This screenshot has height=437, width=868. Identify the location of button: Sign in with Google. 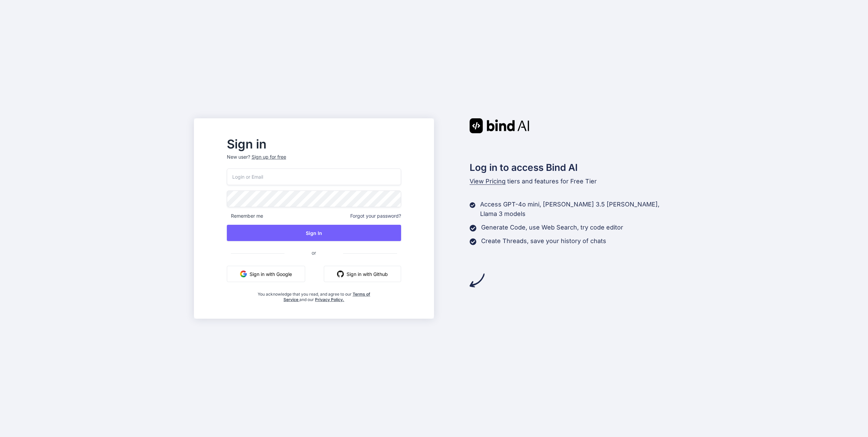
(266, 274).